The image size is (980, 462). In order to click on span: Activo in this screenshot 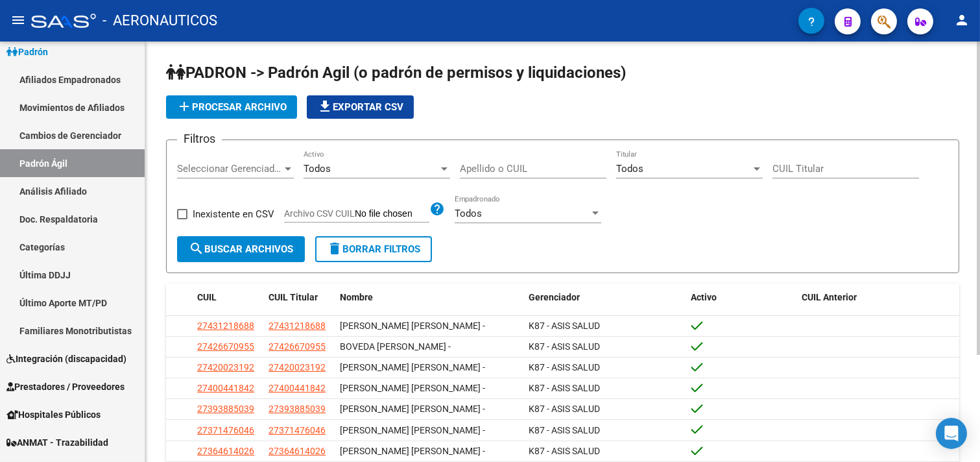, I will do `click(704, 297)`.